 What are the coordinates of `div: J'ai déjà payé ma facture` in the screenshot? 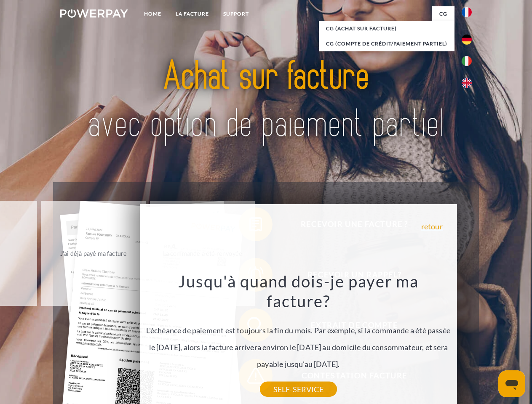 It's located at (93, 253).